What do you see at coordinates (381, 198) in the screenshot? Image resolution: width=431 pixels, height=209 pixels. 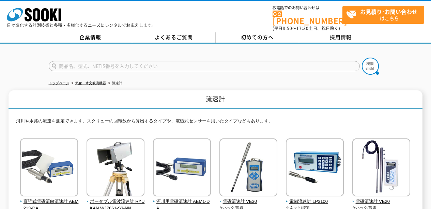 I see `a: 電磁流速計 VE20` at bounding box center [381, 198].